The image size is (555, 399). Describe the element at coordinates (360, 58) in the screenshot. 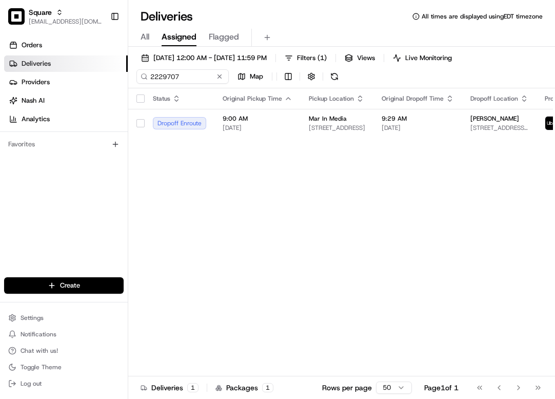

I see `button: Views` at that location.